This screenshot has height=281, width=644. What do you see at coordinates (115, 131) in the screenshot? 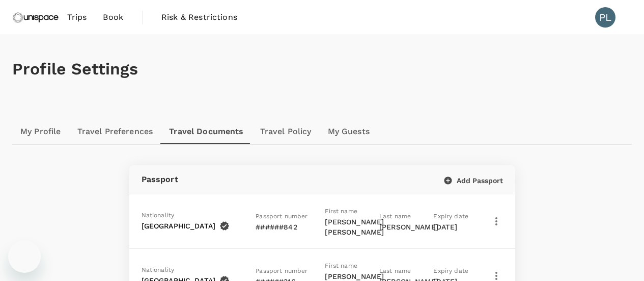
I see `a: Travel Preferences` at bounding box center [115, 131].